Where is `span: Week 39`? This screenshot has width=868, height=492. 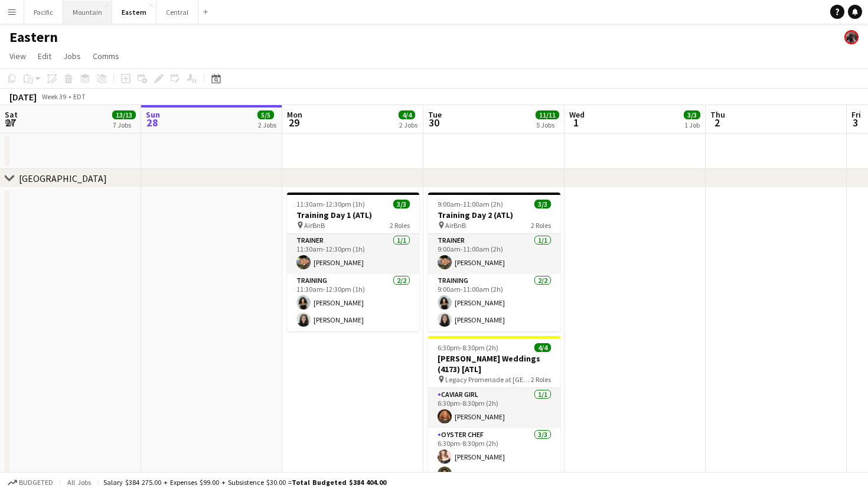
span: Week 39 is located at coordinates (54, 96).